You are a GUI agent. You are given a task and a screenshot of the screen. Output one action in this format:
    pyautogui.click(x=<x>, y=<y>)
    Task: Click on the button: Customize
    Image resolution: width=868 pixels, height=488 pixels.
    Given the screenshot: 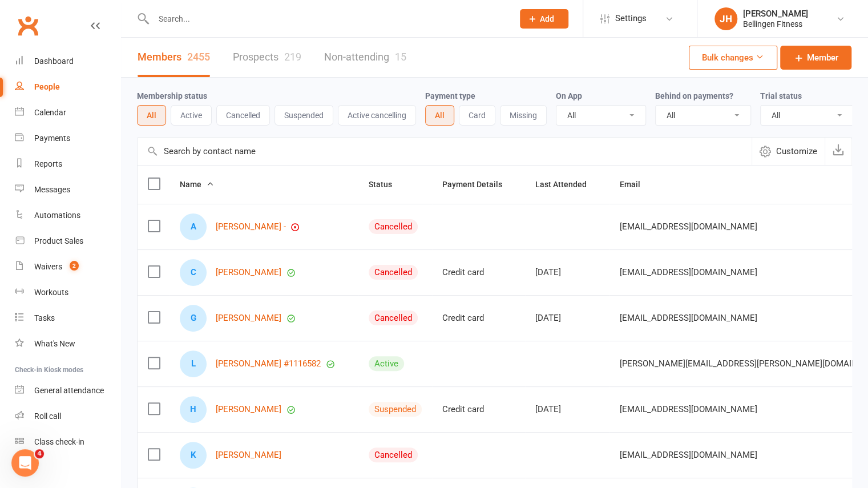 What is the action you would take?
    pyautogui.click(x=788, y=151)
    